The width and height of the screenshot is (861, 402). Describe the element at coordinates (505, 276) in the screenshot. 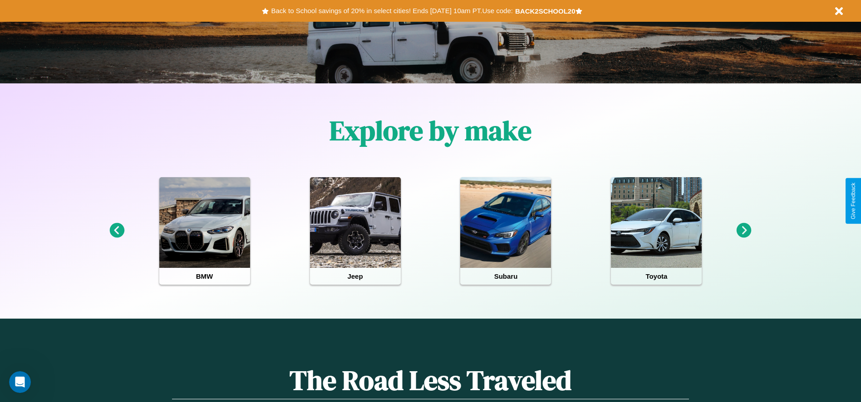

I see `h4: Subaru` at that location.